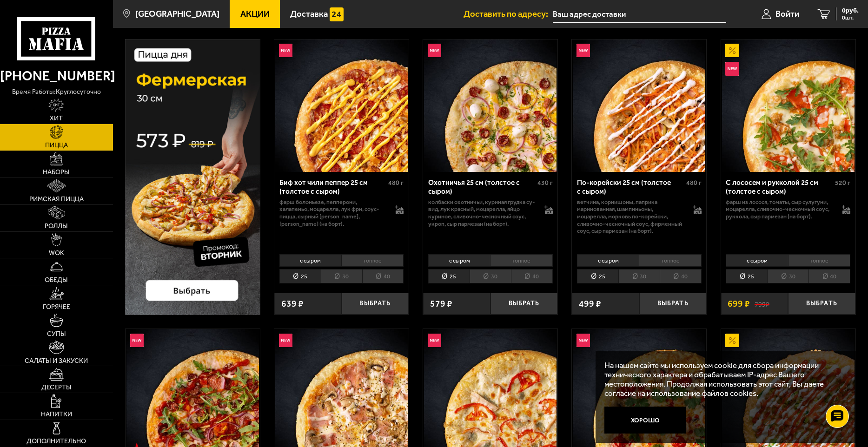 This screenshot has width=868, height=447. Describe the element at coordinates (336, 14) in the screenshot. I see `img: 15daf4d41897b9f0e9f617042186c801.svg` at that location.